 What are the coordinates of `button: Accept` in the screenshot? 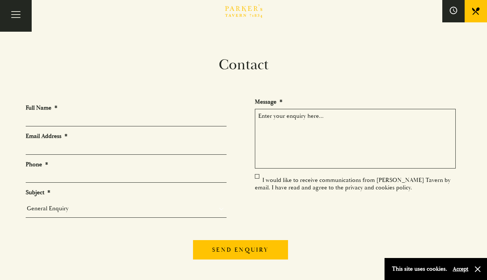 It's located at (461, 269).